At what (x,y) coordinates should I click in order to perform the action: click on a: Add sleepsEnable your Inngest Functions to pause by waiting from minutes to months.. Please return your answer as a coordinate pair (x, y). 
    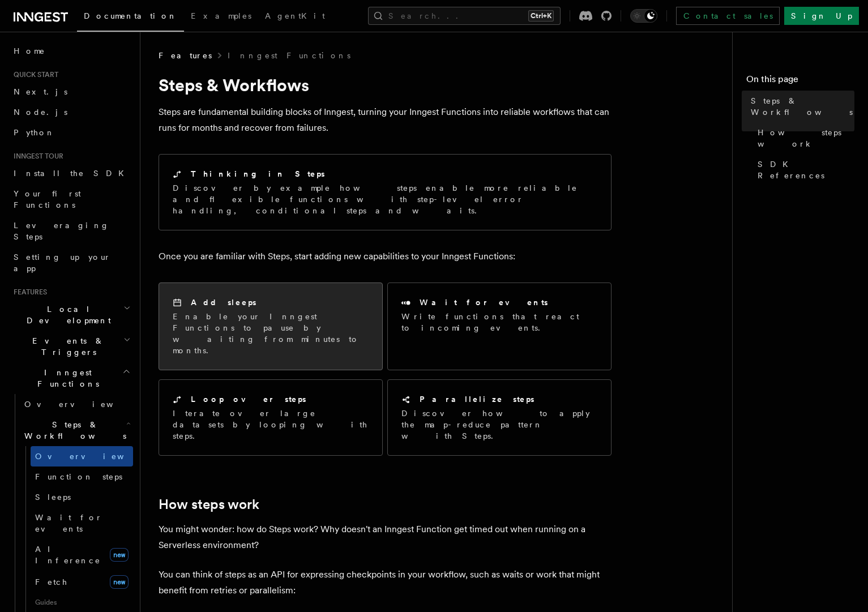
    Looking at the image, I should click on (271, 326).